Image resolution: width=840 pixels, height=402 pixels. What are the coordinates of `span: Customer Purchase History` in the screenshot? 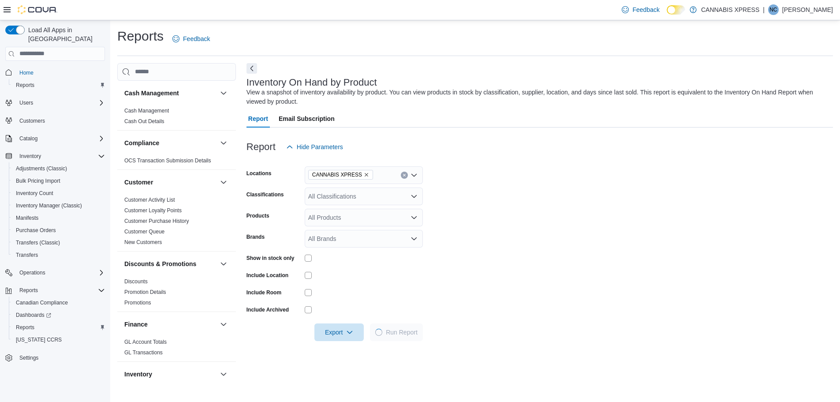 It's located at (157, 221).